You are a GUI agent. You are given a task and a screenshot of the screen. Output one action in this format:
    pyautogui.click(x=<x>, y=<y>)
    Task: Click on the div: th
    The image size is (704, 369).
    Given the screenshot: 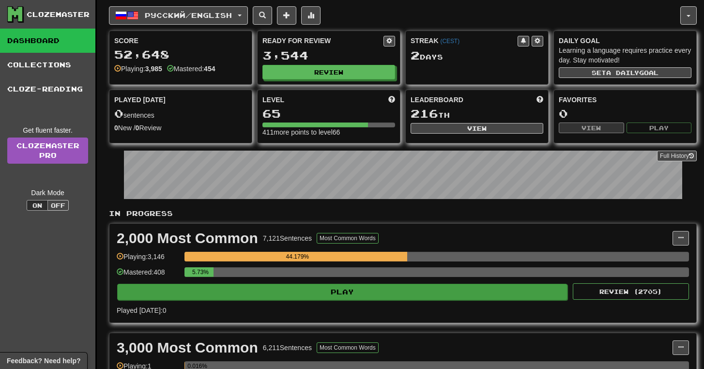 What is the action you would take?
    pyautogui.click(x=477, y=114)
    